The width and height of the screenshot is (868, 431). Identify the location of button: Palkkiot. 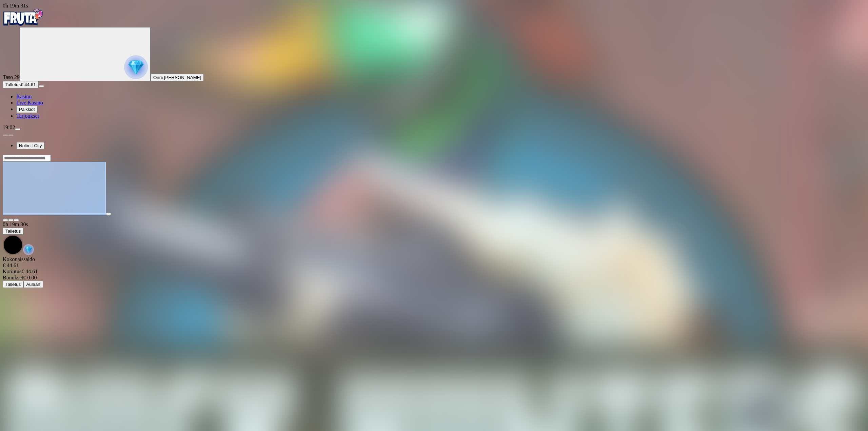
(27, 109).